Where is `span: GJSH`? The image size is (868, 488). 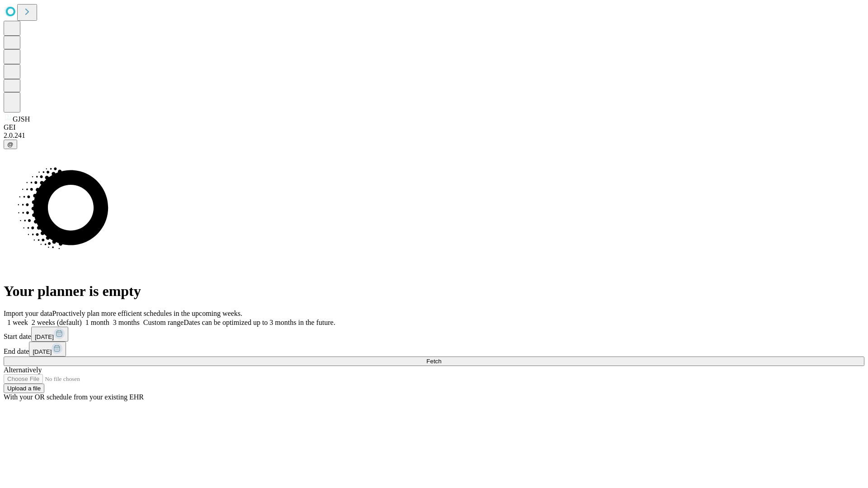 span: GJSH is located at coordinates (21, 119).